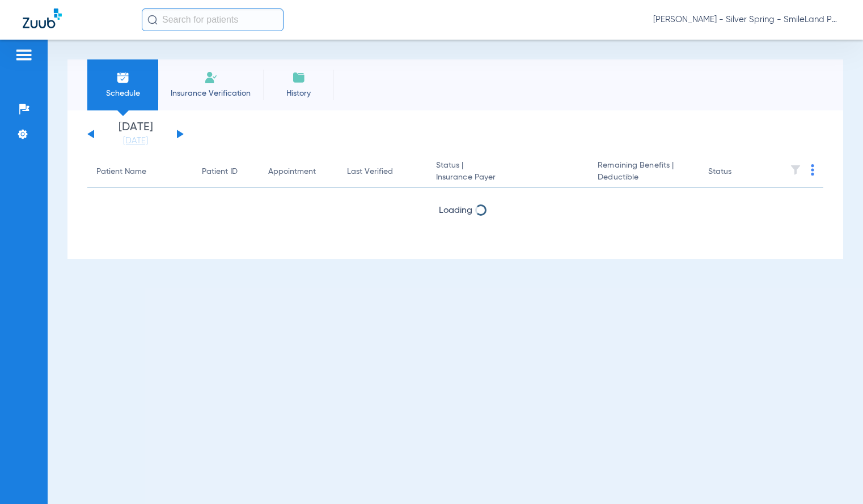 The height and width of the screenshot is (504, 863). What do you see at coordinates (508, 177) in the screenshot?
I see `span: Insurance Payer` at bounding box center [508, 177].